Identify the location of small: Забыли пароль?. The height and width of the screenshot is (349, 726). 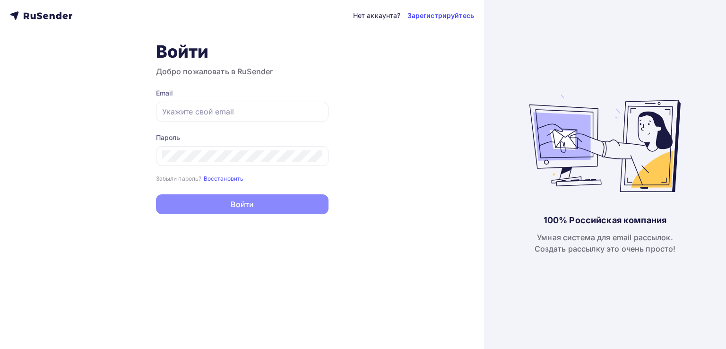
(179, 178).